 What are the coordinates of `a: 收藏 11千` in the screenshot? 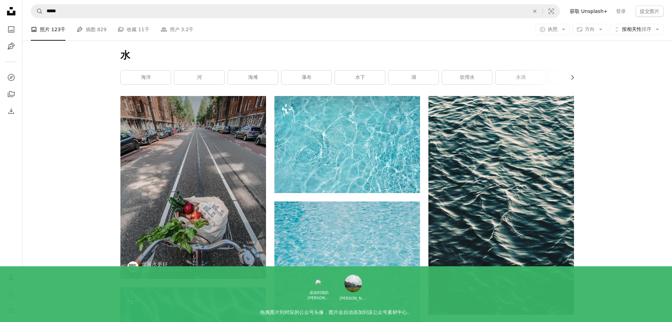 It's located at (133, 29).